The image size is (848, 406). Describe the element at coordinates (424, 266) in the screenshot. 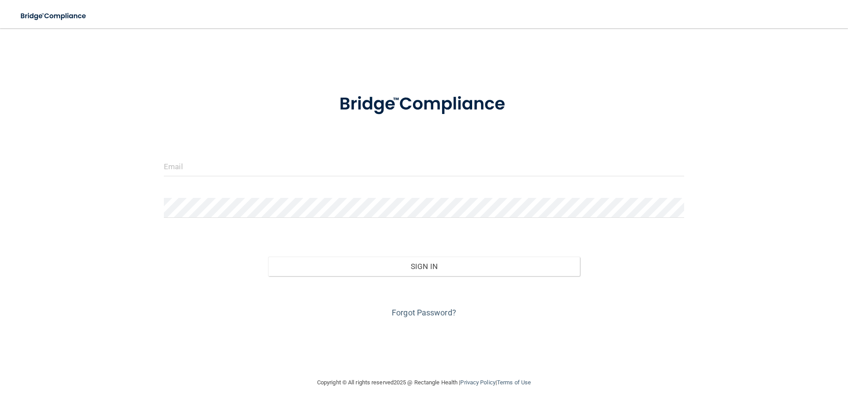

I see `button: Sign In` at that location.